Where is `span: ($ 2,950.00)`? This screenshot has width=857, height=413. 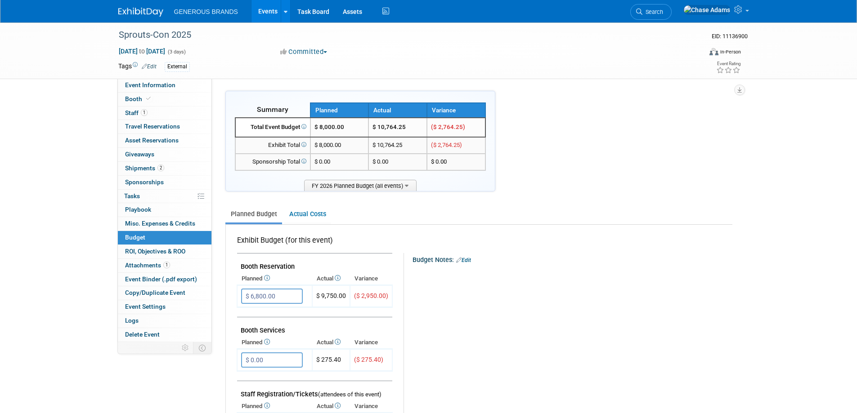
span: ($ 2,950.00) is located at coordinates (371, 296).